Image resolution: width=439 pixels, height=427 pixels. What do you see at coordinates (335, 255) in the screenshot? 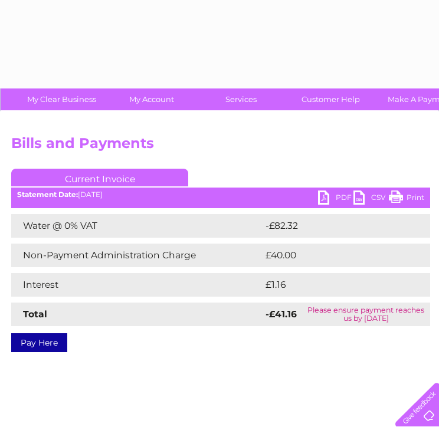
I see `td: £40.00` at bounding box center [335, 255].